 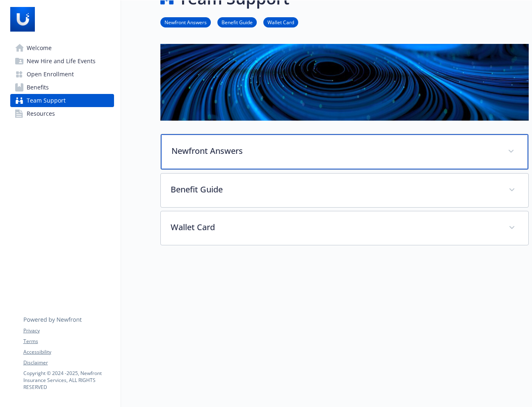 What do you see at coordinates (69, 341) in the screenshot?
I see `a: Terms` at bounding box center [69, 341].